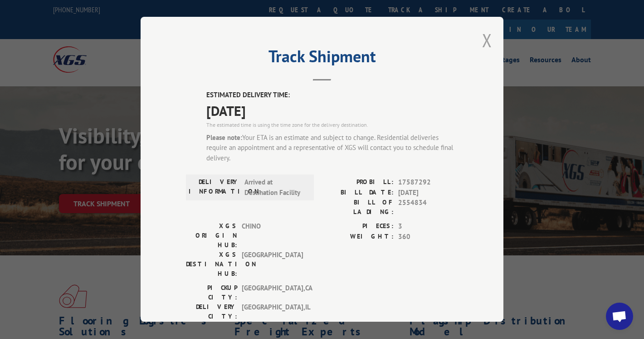  What do you see at coordinates (332, 148) in the screenshot?
I see `div: Your ETA is an estimate and subject to change. Residential deliveries require an appointment and ...` at bounding box center [332, 148].